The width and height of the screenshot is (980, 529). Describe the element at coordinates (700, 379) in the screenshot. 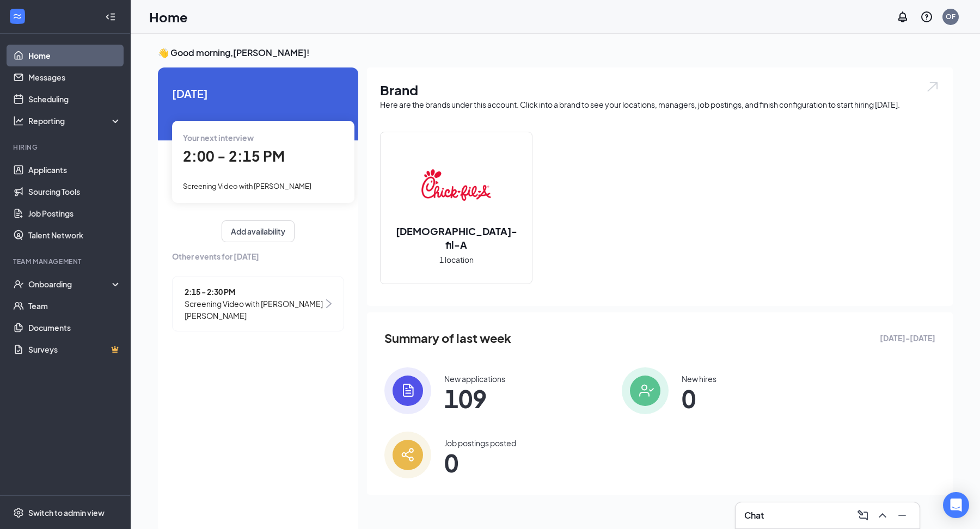

I see `div: New hires` at that location.